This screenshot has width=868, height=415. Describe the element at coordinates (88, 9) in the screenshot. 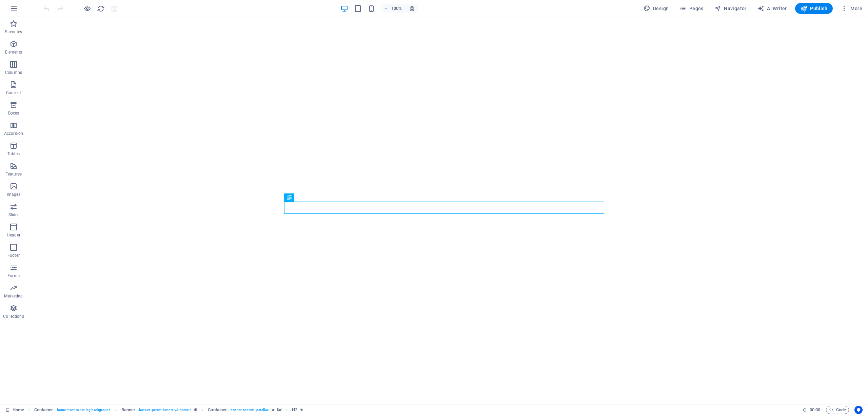

I see `button: Click here to leave preview mode and continue editing` at that location.